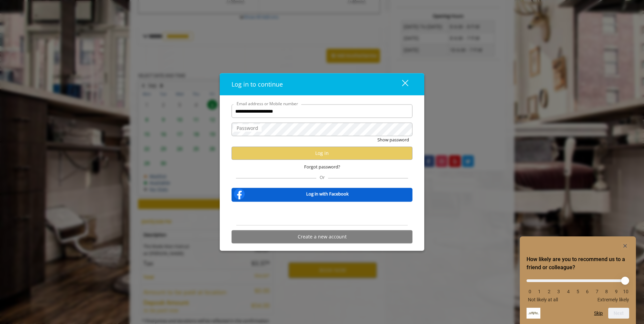 The height and width of the screenshot is (324, 644). Describe the element at coordinates (327, 193) in the screenshot. I see `b: Log in with Facebook` at that location.